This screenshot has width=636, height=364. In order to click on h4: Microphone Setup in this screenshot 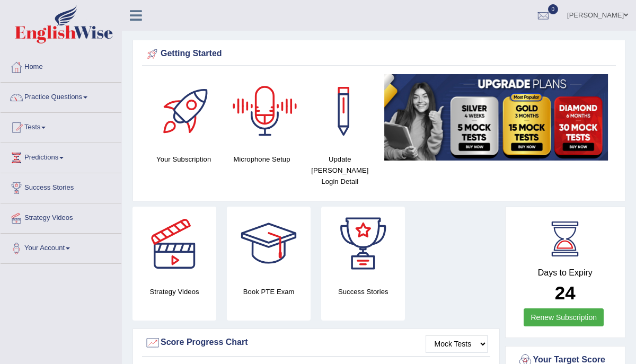, I will do `click(261, 159)`.